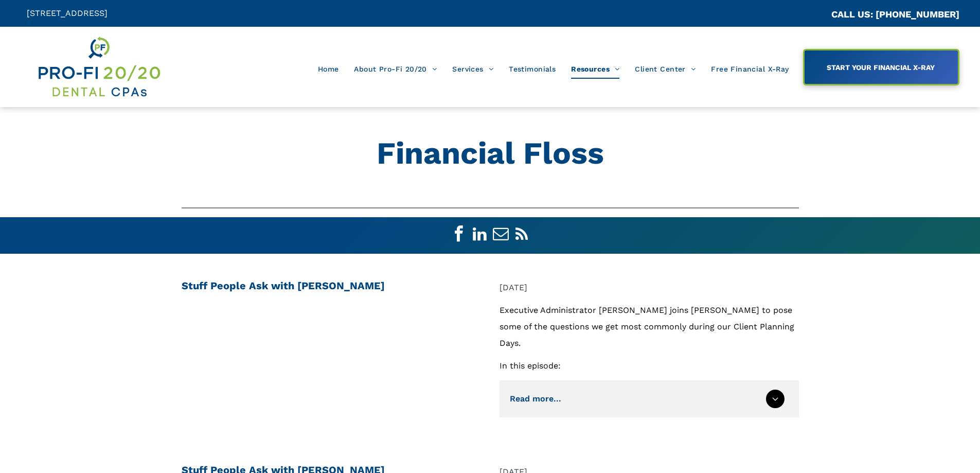  Describe the element at coordinates (882, 67) in the screenshot. I see `a: START YOUR FINANCIAL X-RAY` at that location.